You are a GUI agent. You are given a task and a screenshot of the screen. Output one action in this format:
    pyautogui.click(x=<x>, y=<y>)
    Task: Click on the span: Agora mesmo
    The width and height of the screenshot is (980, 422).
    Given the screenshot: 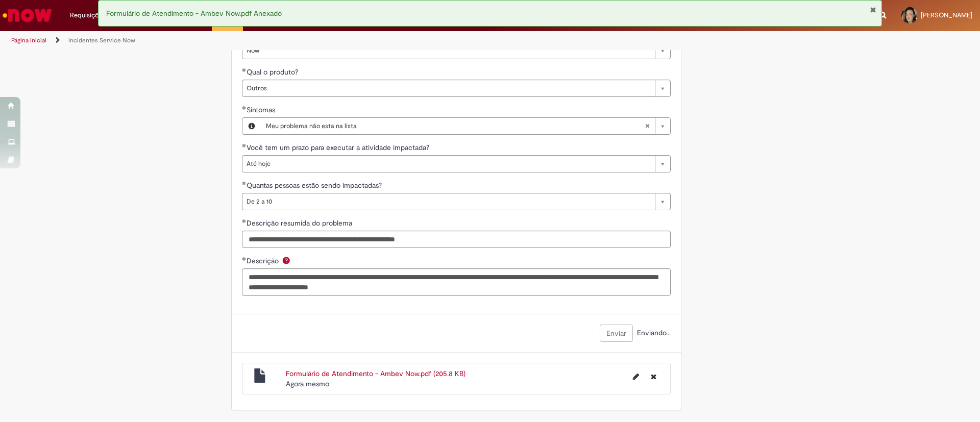 What is the action you would take?
    pyautogui.click(x=307, y=384)
    